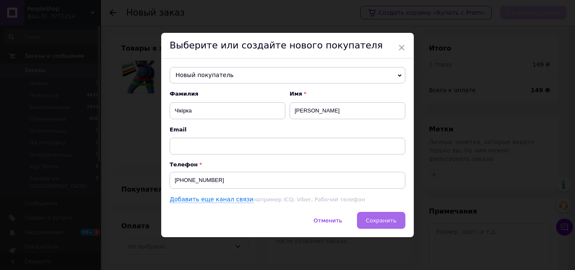  Describe the element at coordinates (211, 199) in the screenshot. I see `a: Добавить еще канал связи` at that location.